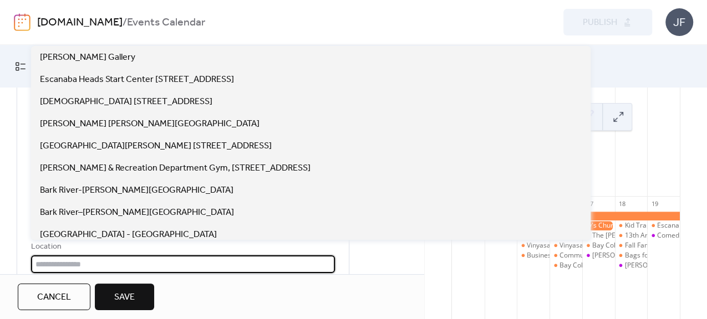  Describe the element at coordinates (631, 226) in the screenshot. I see `div: Kid Trappers Workshop-William Anderson Sportsman Club` at that location.